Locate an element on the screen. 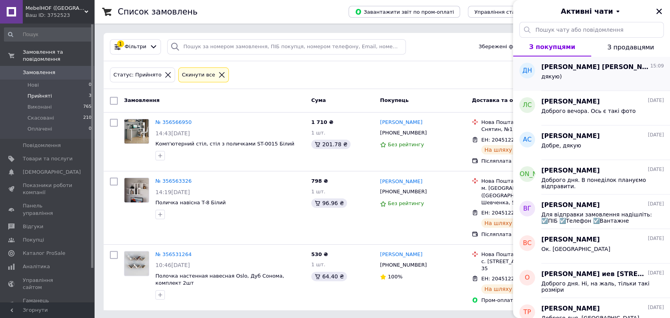 The image size is (670, 318). span: Покупець is located at coordinates (394, 100).